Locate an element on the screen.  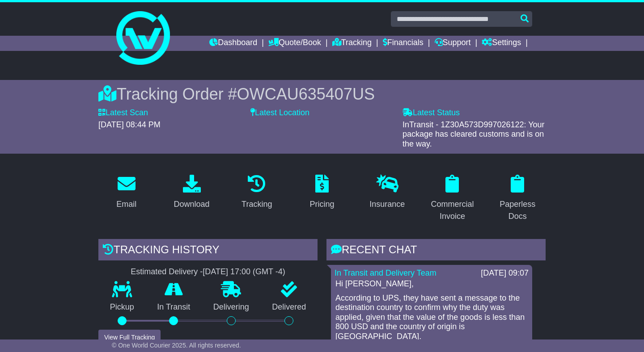
span: OWCAU635407US is located at coordinates (306, 94).